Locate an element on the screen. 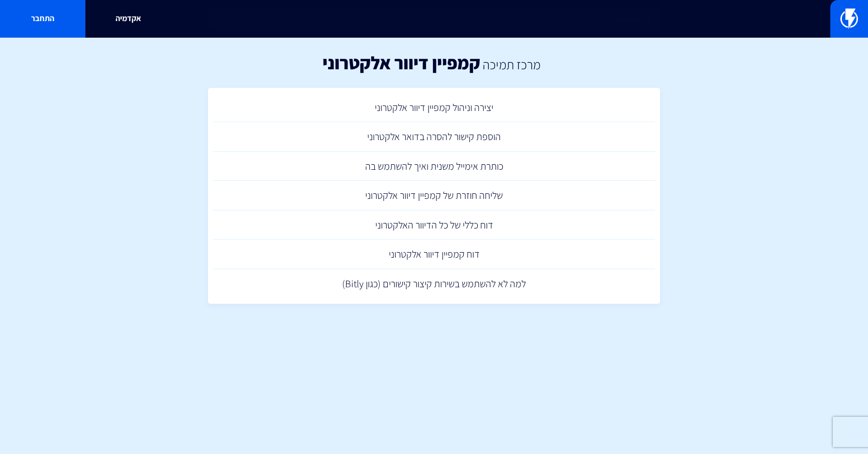 The width and height of the screenshot is (868, 454). input: חיפוש מהיר... is located at coordinates (434, 19).